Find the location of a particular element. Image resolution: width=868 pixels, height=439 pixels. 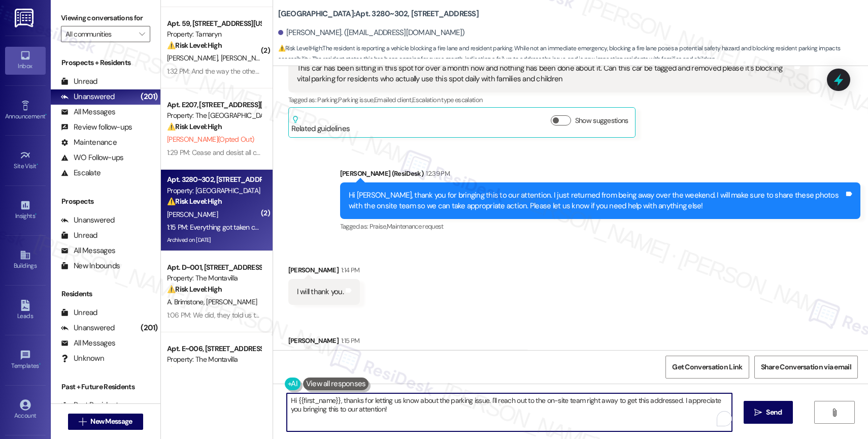

span: : The resident is reporting a vehicle blocking a fire lane and resident parking. While not an imm... is located at coordinates (573, 54).